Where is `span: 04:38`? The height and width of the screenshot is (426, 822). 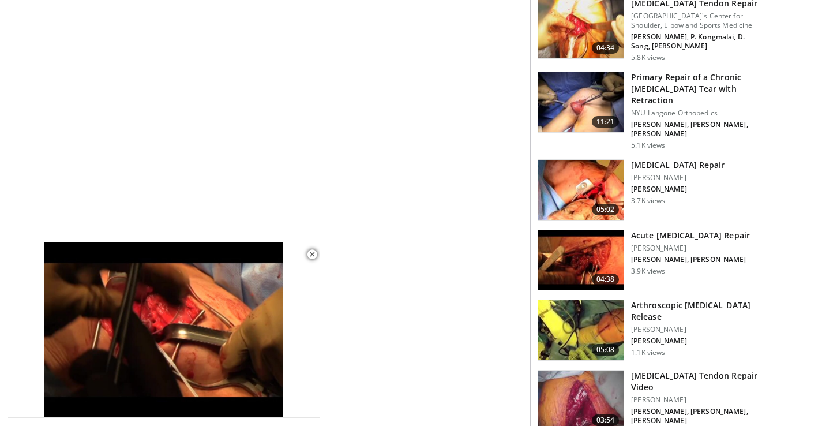
span: 04:38 is located at coordinates (606, 279).